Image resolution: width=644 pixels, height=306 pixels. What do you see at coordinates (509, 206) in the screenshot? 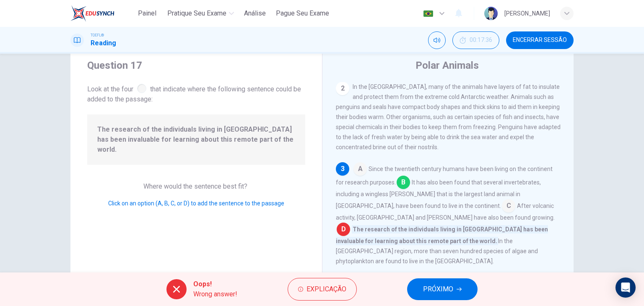
I see `span: C` at bounding box center [509, 206].